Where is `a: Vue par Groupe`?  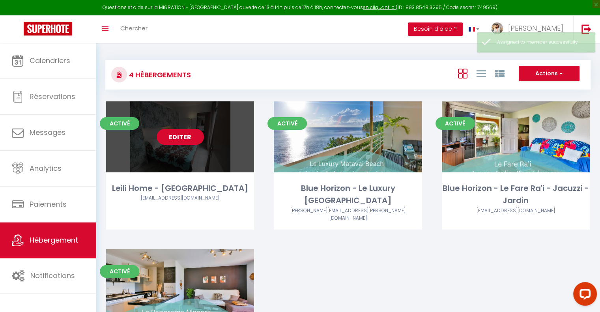
a: Vue par Groupe is located at coordinates (499, 73).